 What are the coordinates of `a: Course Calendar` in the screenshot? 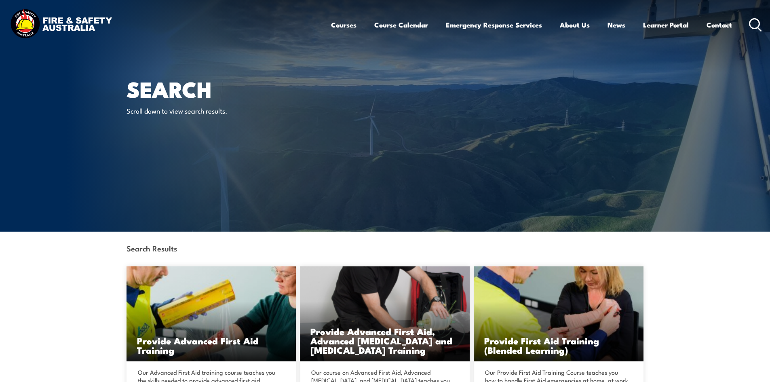 It's located at (401, 25).